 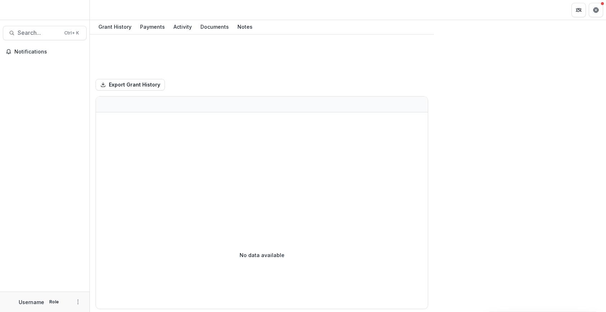 I want to click on button: Search..., so click(x=45, y=33).